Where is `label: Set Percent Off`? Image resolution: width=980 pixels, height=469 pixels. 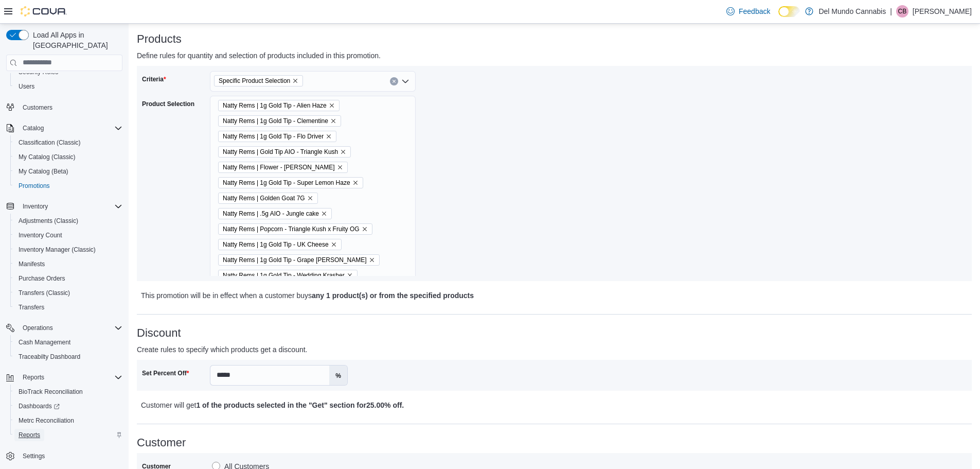
label: Set Percent Off is located at coordinates (165, 373).